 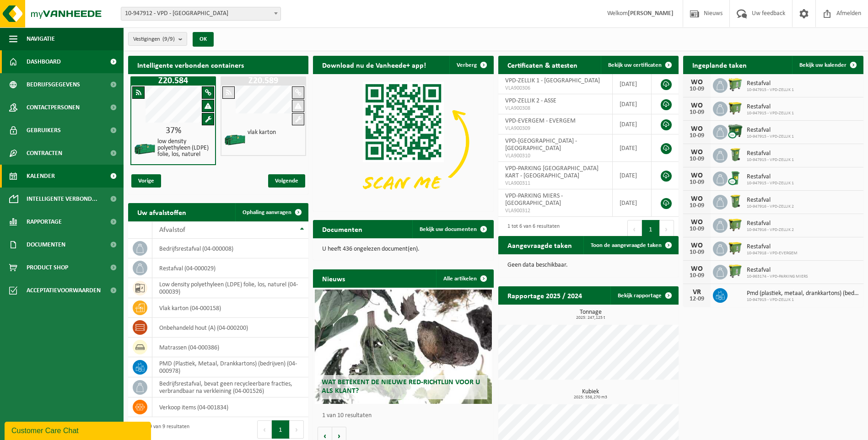 I want to click on span: Afvalstof, so click(x=172, y=230).